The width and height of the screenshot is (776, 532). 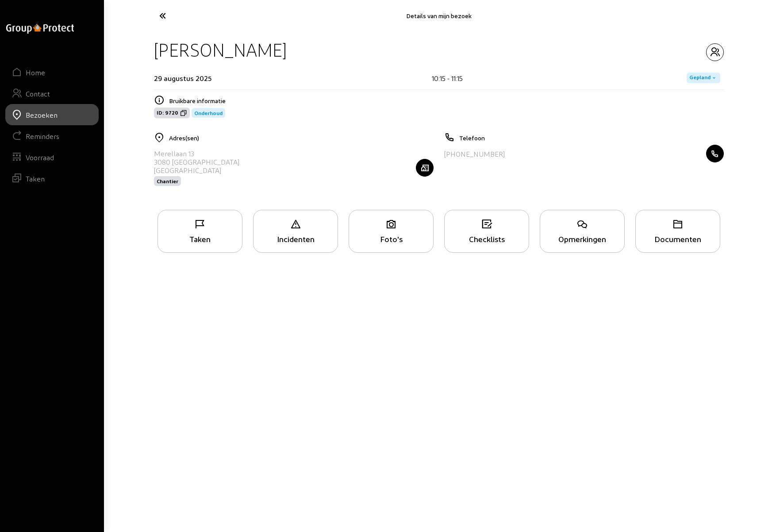 I want to click on div: Incidenten, so click(x=296, y=238).